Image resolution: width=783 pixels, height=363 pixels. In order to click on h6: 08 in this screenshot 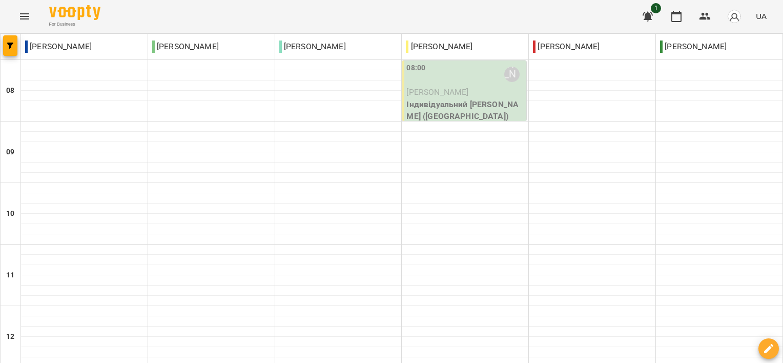, I will do `click(10, 91)`.